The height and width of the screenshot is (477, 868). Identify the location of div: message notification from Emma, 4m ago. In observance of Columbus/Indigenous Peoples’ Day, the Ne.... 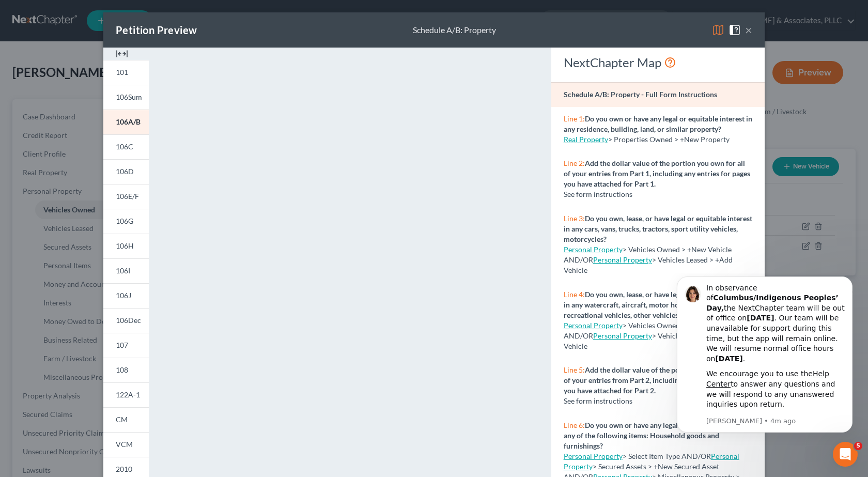
(103, 81).